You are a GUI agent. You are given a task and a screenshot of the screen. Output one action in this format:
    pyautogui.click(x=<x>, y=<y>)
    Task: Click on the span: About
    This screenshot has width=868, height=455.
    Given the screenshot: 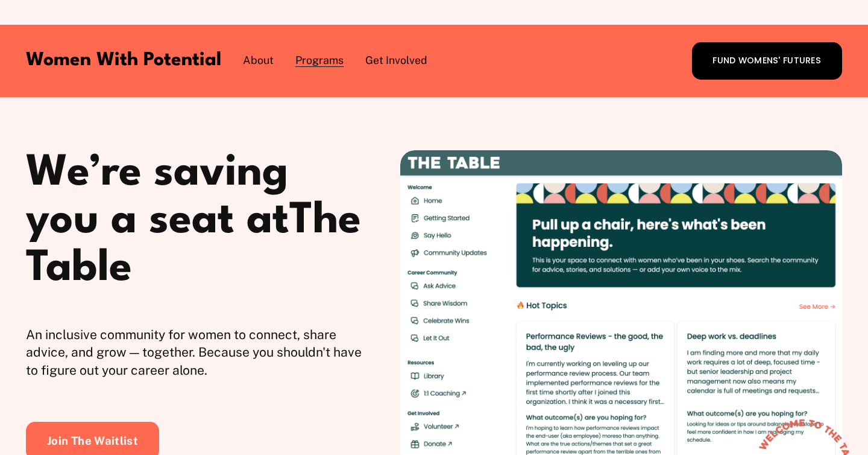 What is the action you would take?
    pyautogui.click(x=258, y=60)
    